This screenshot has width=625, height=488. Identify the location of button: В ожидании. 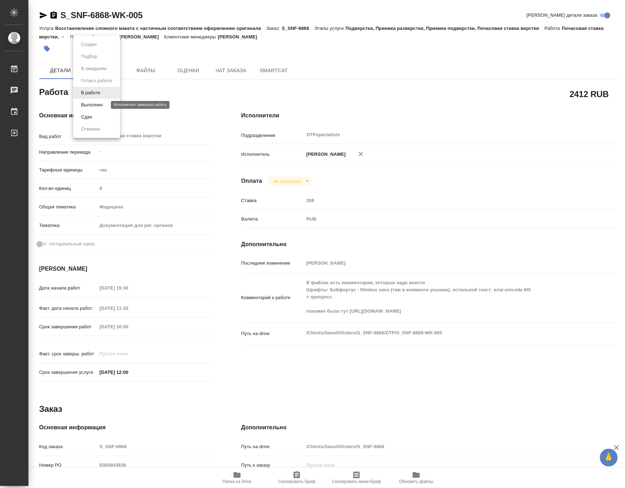
(94, 69).